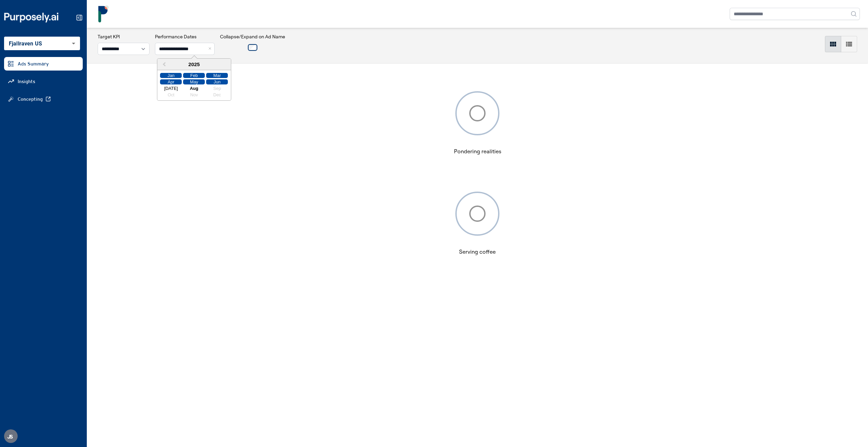  Describe the element at coordinates (194, 82) in the screenshot. I see `div: Choose May 2025` at that location.